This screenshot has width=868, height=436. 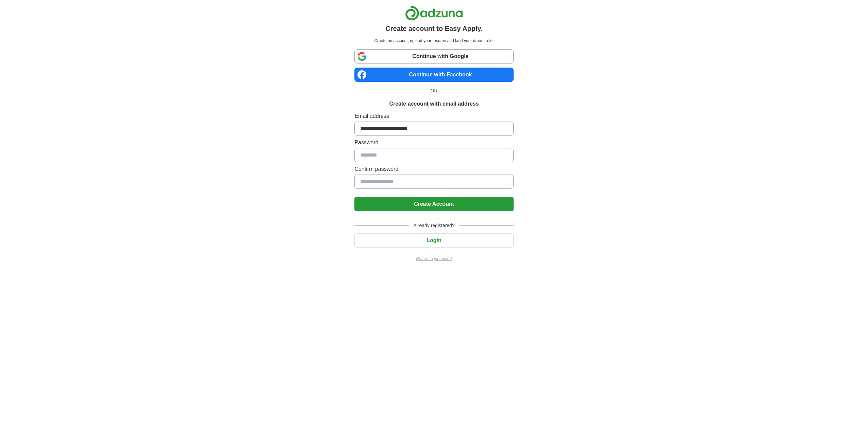 What do you see at coordinates (433, 259) in the screenshot?
I see `p: Return to job advert` at bounding box center [433, 259].